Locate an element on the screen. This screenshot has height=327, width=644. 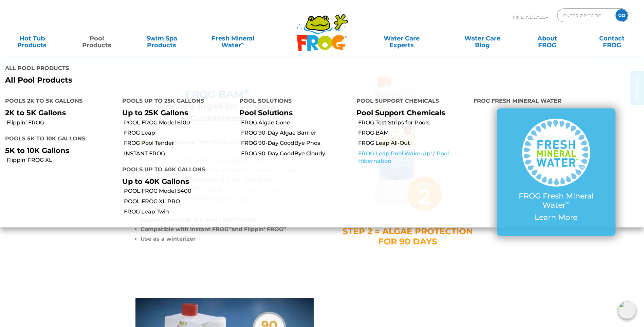
a: Hot TubProducts is located at coordinates (32, 39).